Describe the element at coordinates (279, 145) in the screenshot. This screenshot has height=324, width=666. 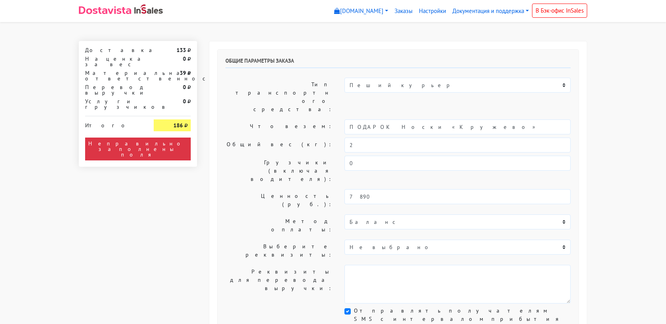
I see `label: Общий вес (кг):` at that location.